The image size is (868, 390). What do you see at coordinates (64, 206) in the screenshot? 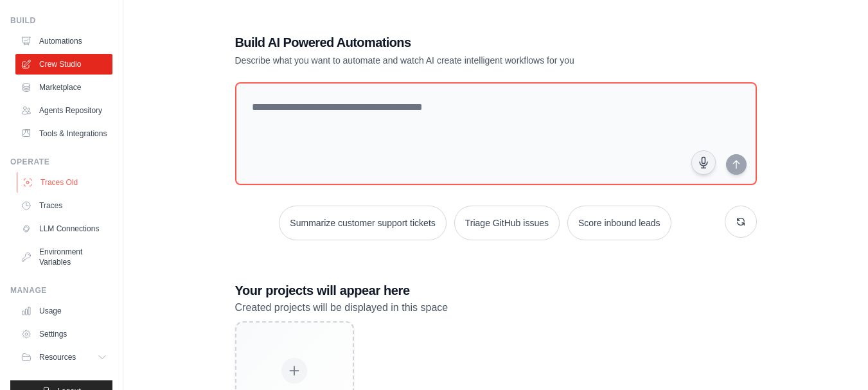
I see `a: Traces` at bounding box center [64, 206].